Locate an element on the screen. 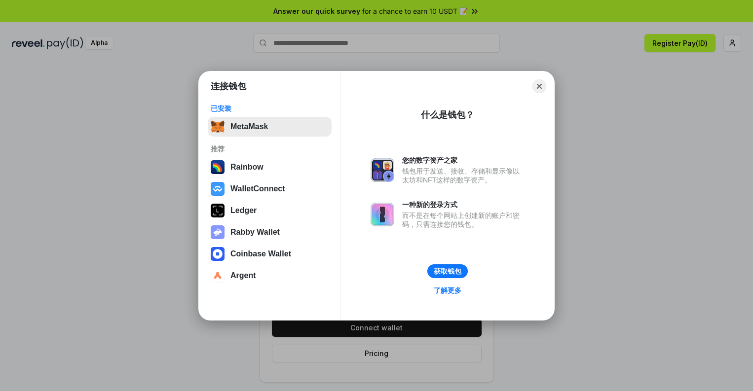  img: svg+xml,%3Csvg%20width%3D%22120%22%20height%3D%22120%22%20viewBox%3D%220%200%20120%20120%22%20fil... is located at coordinates (218, 167).